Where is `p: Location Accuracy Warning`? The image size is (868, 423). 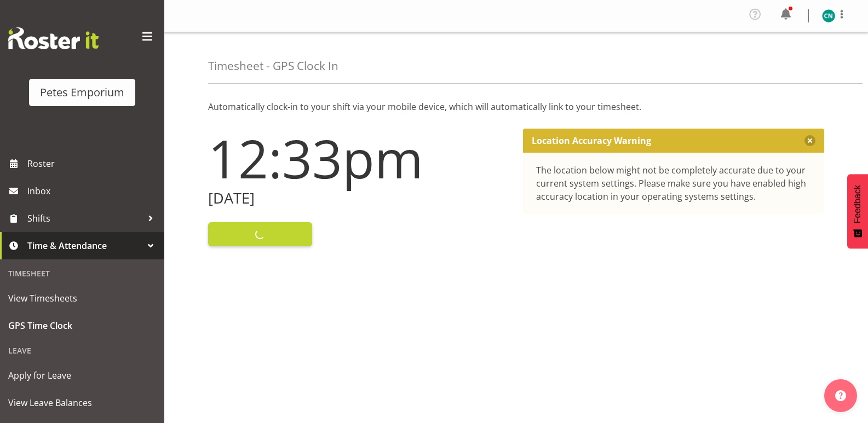 p: Location Accuracy Warning is located at coordinates (592, 141).